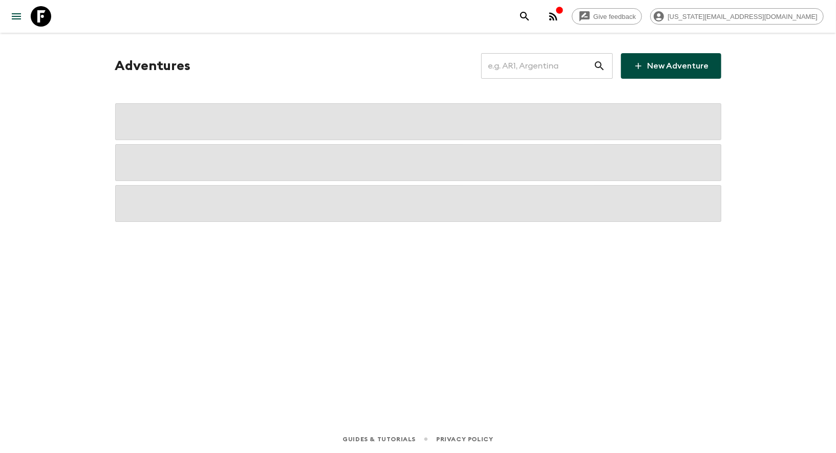 The image size is (836, 453). Describe the element at coordinates (16, 16) in the screenshot. I see `button: menu` at that location.